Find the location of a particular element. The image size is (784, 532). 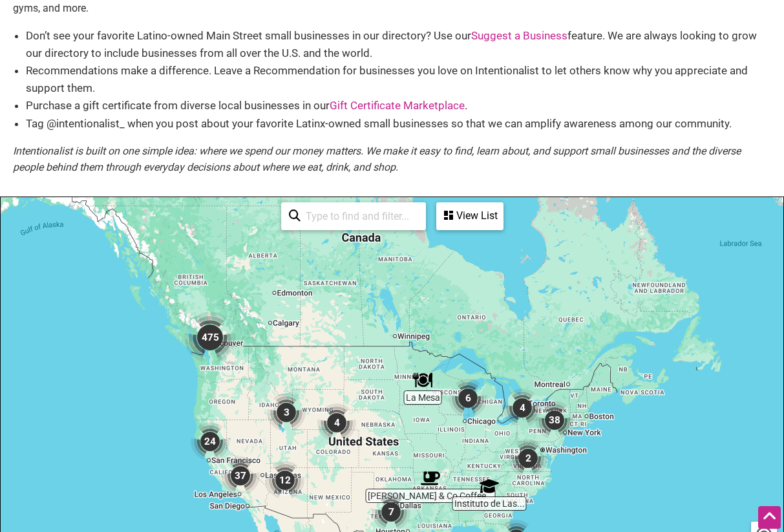

div: Instituto de Las Américas is located at coordinates (489, 486).